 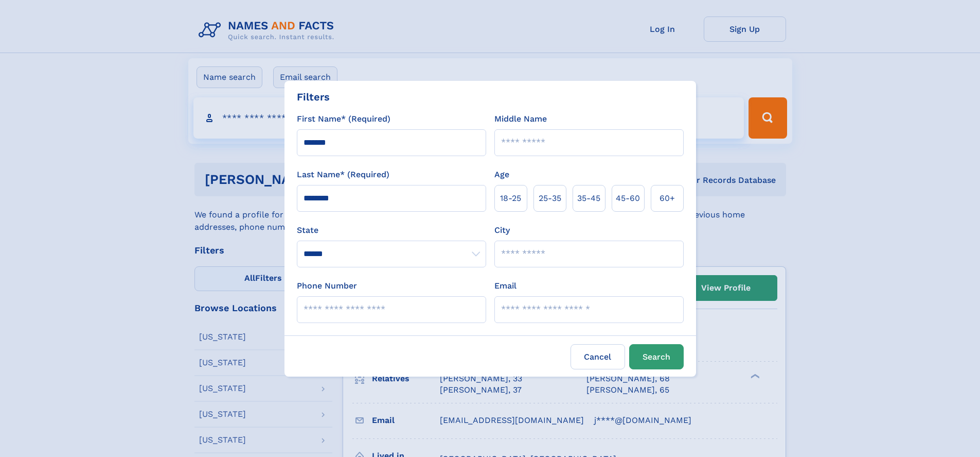 What do you see at coordinates (505, 286) in the screenshot?
I see `label: Email` at bounding box center [505, 286].